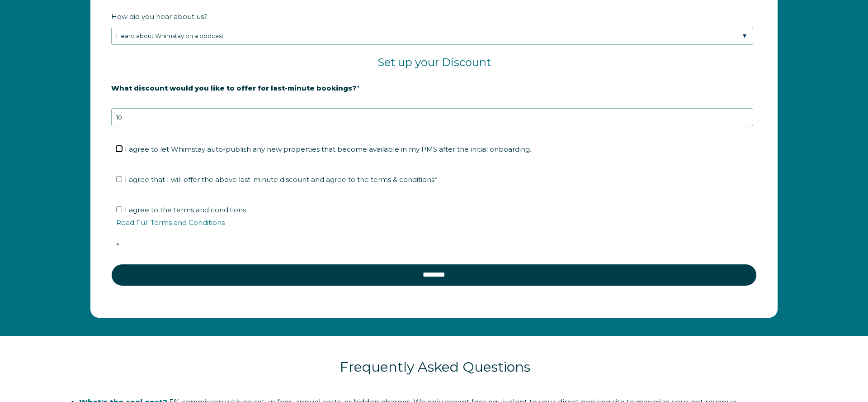 Image resolution: width=868 pixels, height=402 pixels. What do you see at coordinates (171, 222) in the screenshot?
I see `a: Read Full Terms and Conditions` at bounding box center [171, 222].